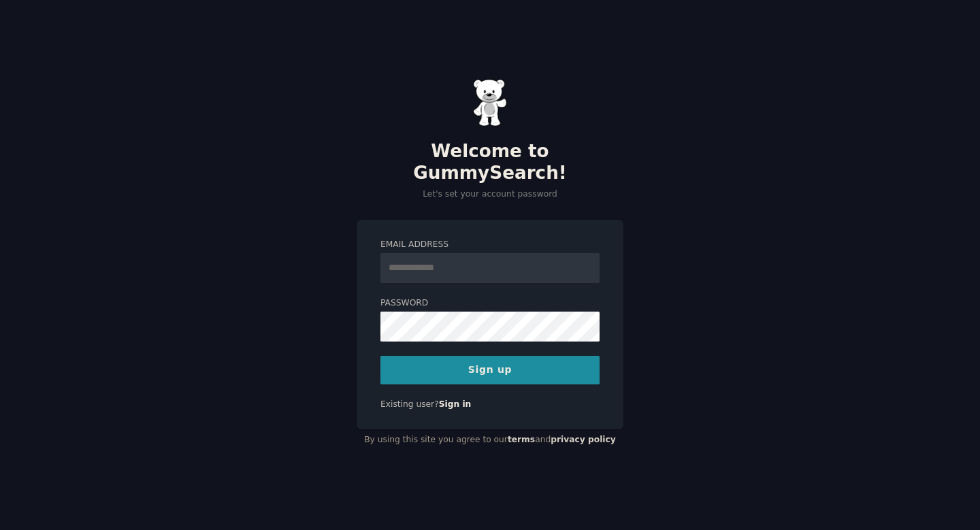 The width and height of the screenshot is (980, 530). What do you see at coordinates (490, 440) in the screenshot?
I see `div: By using this site you agree to our and` at bounding box center [490, 440].